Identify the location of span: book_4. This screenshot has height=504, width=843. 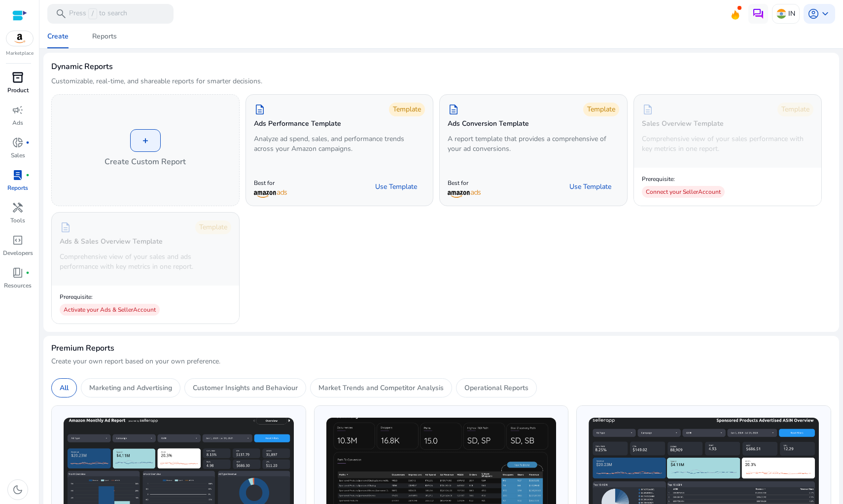
(18, 273).